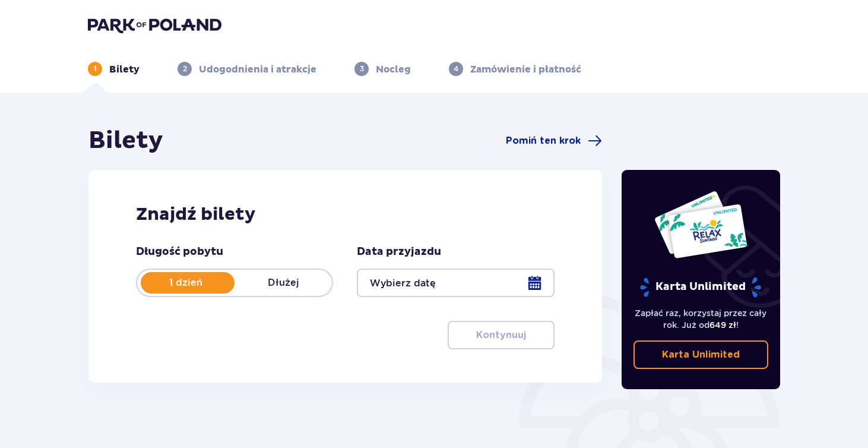 The image size is (868, 448). What do you see at coordinates (258, 69) in the screenshot?
I see `p: Udogodnienia i atrakcje` at bounding box center [258, 69].